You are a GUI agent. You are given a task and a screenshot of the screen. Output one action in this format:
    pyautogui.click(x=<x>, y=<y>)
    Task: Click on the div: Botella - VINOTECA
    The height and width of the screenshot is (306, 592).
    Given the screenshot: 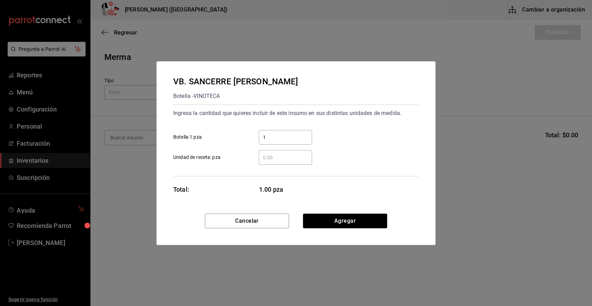 What is the action you would take?
    pyautogui.click(x=236, y=96)
    